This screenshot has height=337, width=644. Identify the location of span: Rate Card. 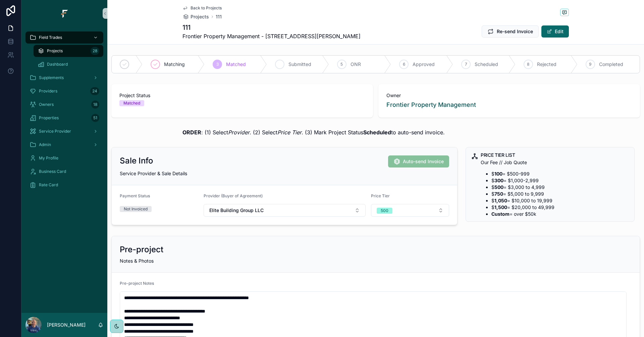
(48, 185).